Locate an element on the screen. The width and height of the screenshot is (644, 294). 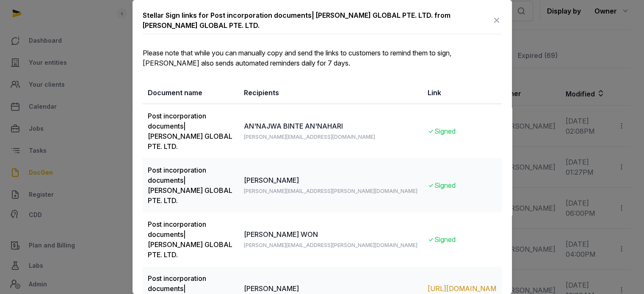
th: Document name is located at coordinates (191, 92).